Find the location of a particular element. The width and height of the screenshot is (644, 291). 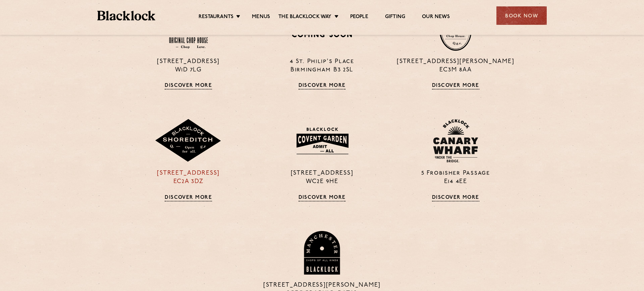

img: BL_Manchester_Logo-bleed.png is located at coordinates (322, 253).